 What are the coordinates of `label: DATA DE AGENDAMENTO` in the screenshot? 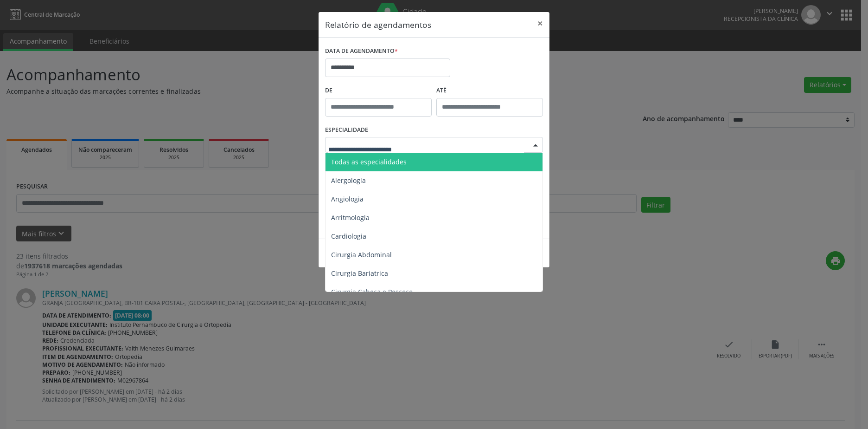 It's located at (361, 51).